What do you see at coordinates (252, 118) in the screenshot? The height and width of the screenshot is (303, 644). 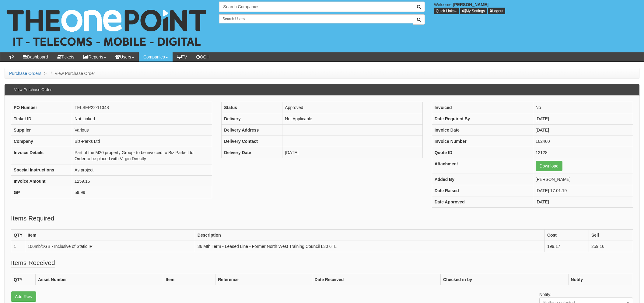 I see `th: Delivery` at bounding box center [252, 118].